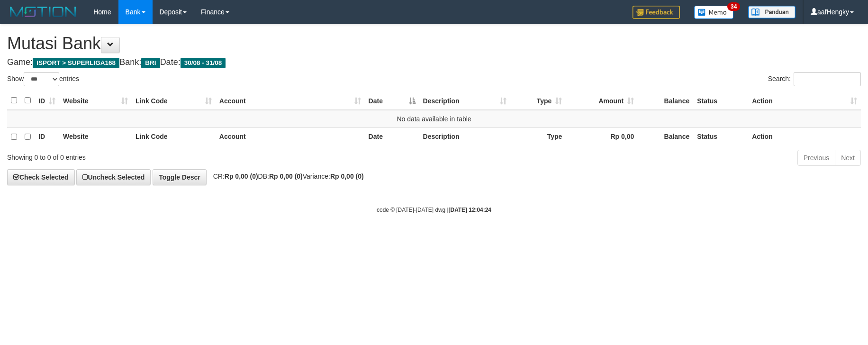 Image resolution: width=868 pixels, height=345 pixels. Describe the element at coordinates (733, 7) in the screenshot. I see `span: 34` at that location.